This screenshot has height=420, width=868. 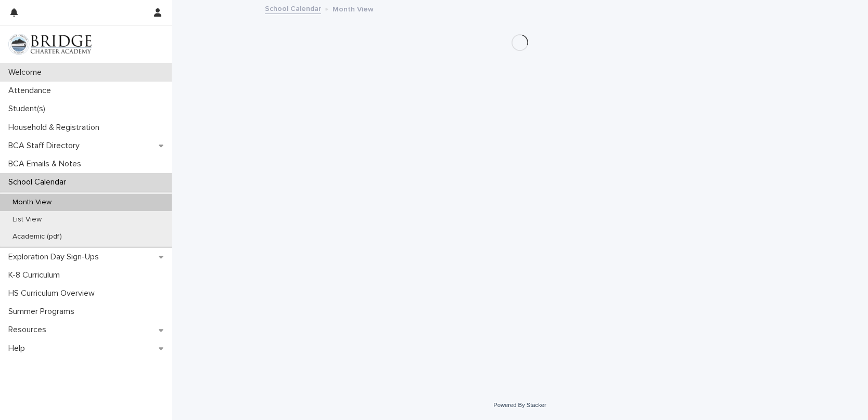 I want to click on img: V1C1m3IdTEidaUdm9Hs0, so click(x=50, y=44).